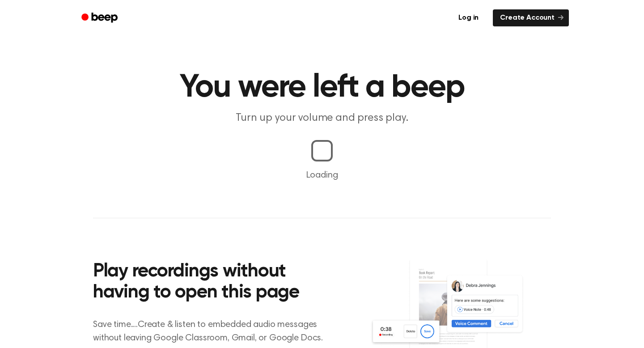  Describe the element at coordinates (531, 18) in the screenshot. I see `a: Create Account` at that location.